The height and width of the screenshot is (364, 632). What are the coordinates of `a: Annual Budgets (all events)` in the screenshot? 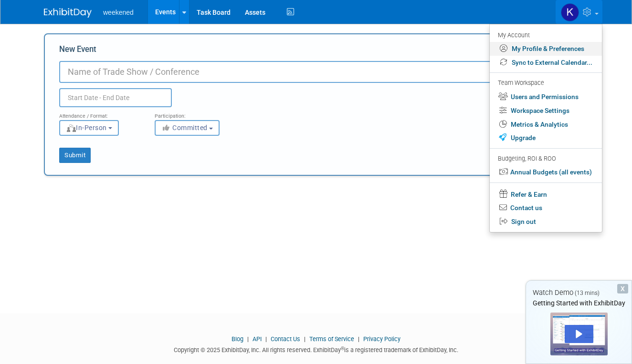 It's located at (546, 172).